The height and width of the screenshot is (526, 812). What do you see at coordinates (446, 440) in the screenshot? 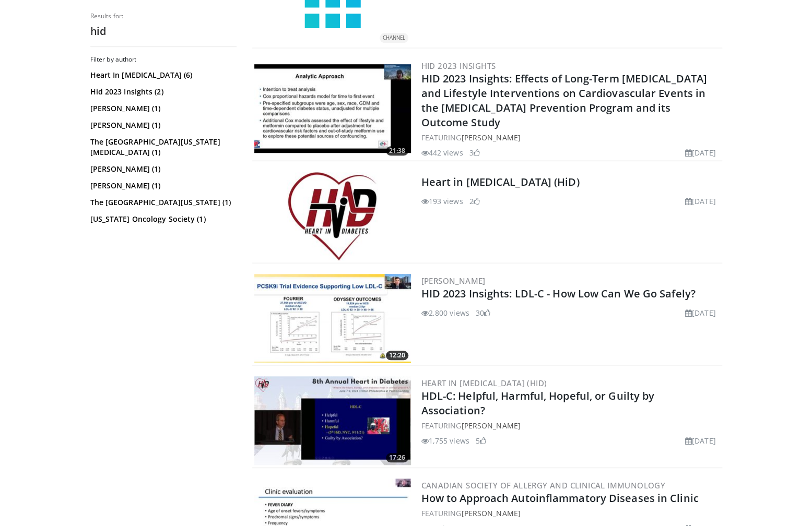
I see `li: 1,755 views` at bounding box center [446, 440].